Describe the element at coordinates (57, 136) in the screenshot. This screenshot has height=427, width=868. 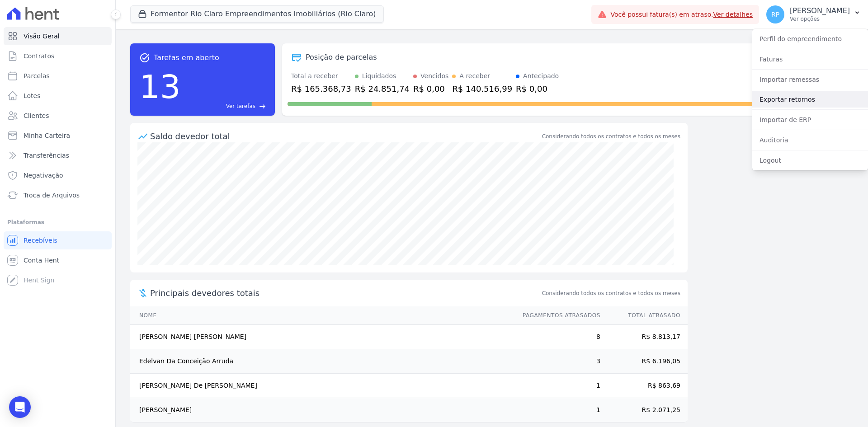
I see `a: Minha Carteira` at that location.